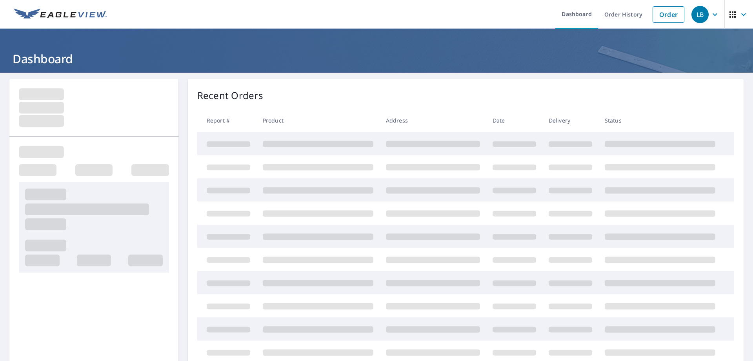 The height and width of the screenshot is (361, 753). I want to click on th: Delivery, so click(571, 120).